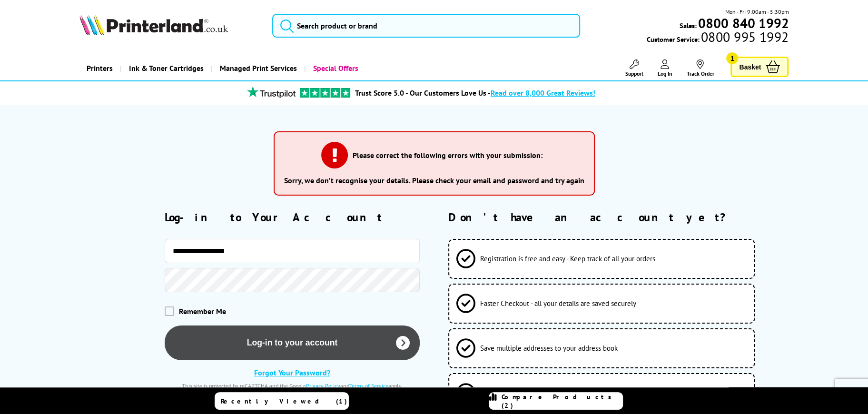 This screenshot has height=414, width=868. Describe the element at coordinates (257, 68) in the screenshot. I see `a: Managed Print Services` at that location.